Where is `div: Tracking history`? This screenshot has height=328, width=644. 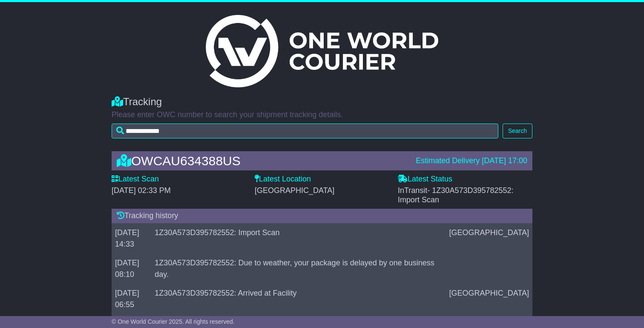
div: Tracking history is located at coordinates (322, 216).